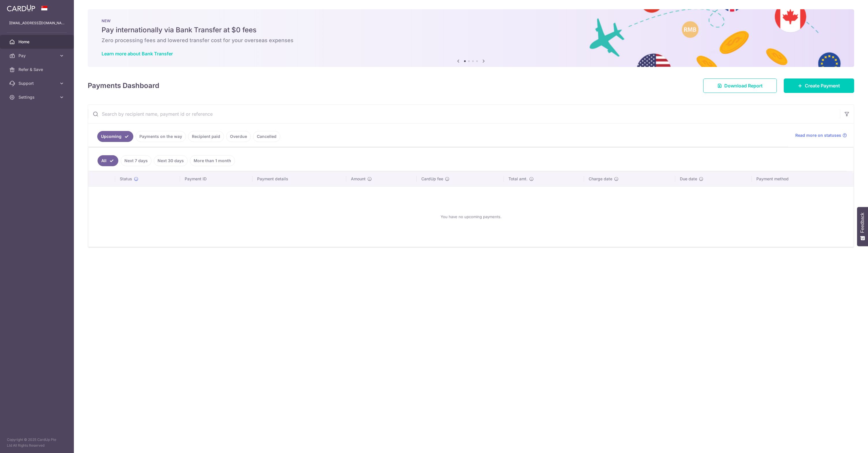 The image size is (868, 453). Describe the element at coordinates (206, 136) in the screenshot. I see `a: Recipient paid` at that location.